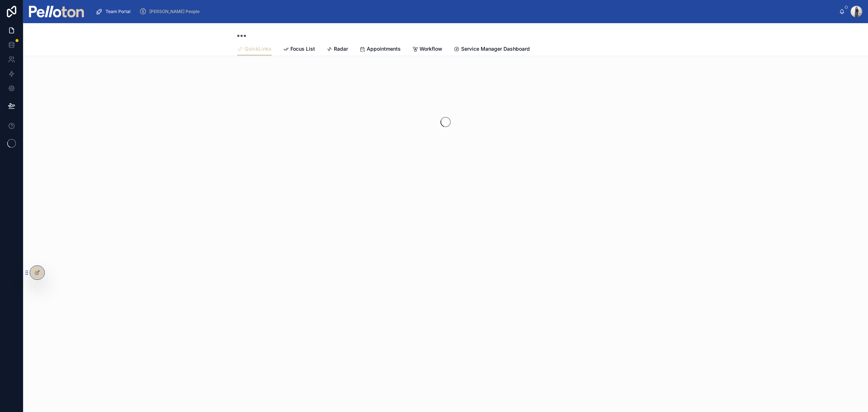 The width and height of the screenshot is (868, 412). What do you see at coordinates (302, 49) in the screenshot?
I see `span: Focus List` at bounding box center [302, 49].